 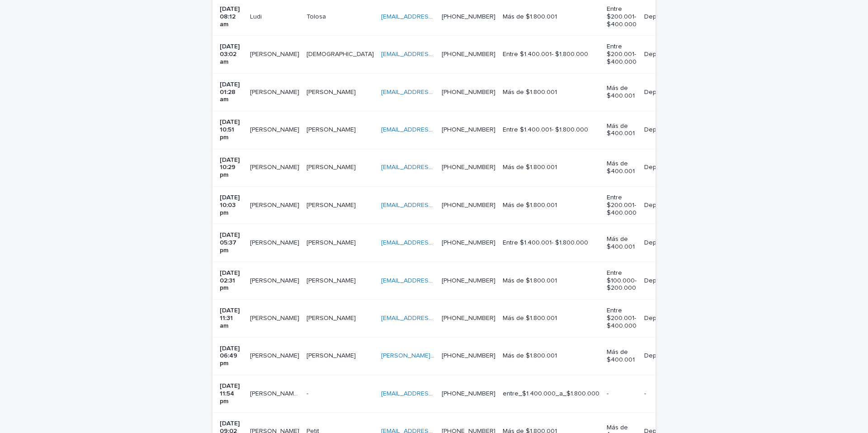 I want to click on p: Tolosa, so click(x=317, y=16).